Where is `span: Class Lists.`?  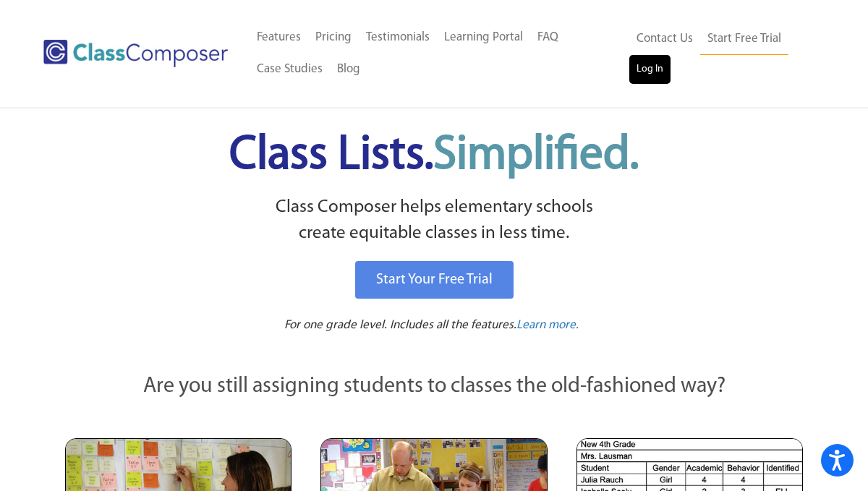
span: Class Lists. is located at coordinates (434, 156).